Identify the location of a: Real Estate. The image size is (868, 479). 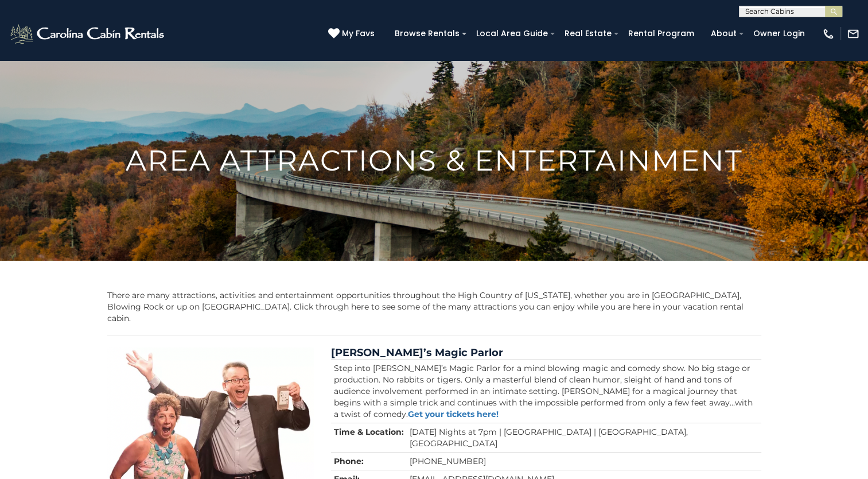
(588, 33).